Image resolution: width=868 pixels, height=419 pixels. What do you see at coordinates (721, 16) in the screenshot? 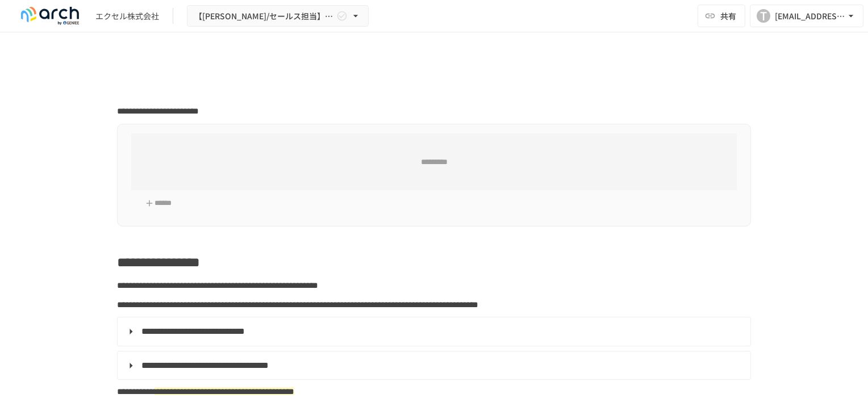
I see `button: 共有` at bounding box center [721, 16].